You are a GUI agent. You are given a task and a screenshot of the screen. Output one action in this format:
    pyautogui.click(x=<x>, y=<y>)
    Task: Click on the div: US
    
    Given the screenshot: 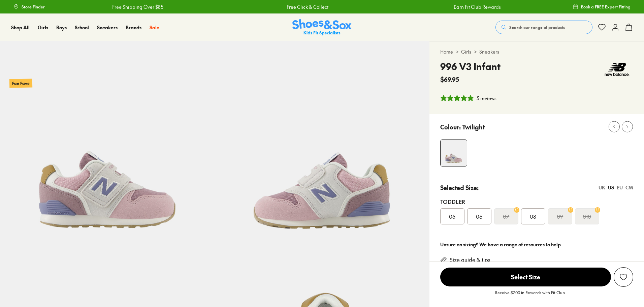 What is the action you would take?
    pyautogui.click(x=611, y=187)
    